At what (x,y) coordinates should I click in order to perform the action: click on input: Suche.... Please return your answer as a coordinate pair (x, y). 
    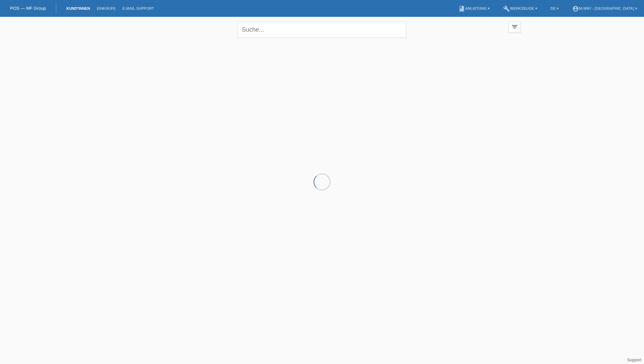
    Looking at the image, I should click on (322, 30).